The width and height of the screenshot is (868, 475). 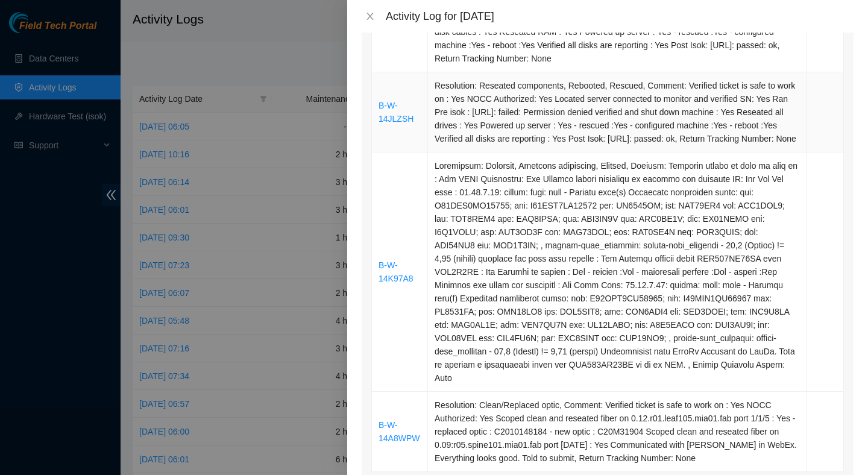 I want to click on a: B-W-14K97A8, so click(x=396, y=272).